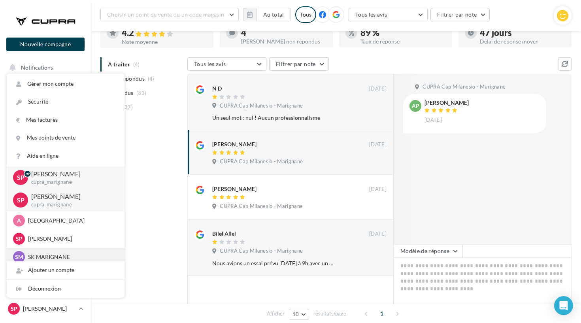 The image size is (581, 323). I want to click on span: Notifications, so click(37, 67).